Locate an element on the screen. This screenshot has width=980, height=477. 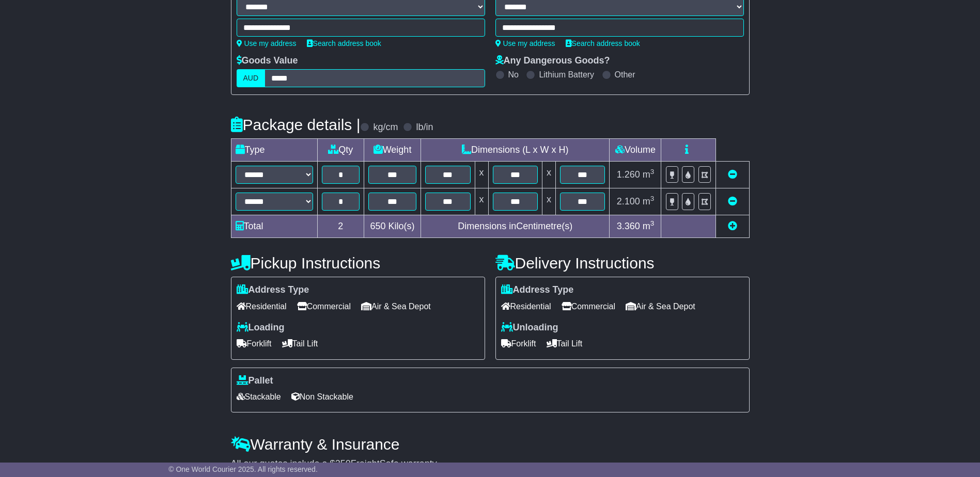
span: 1.260 is located at coordinates (628, 175).